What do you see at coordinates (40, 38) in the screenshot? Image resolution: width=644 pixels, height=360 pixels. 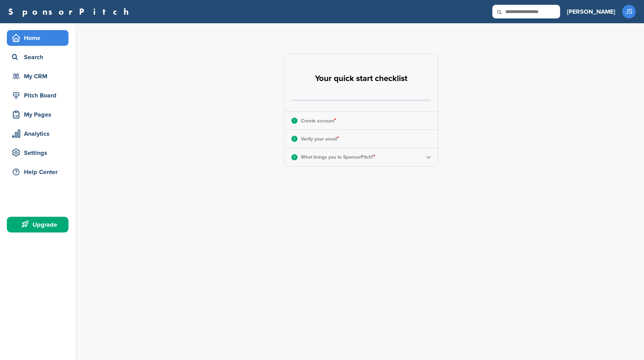 I see `div: Home` at bounding box center [40, 38].